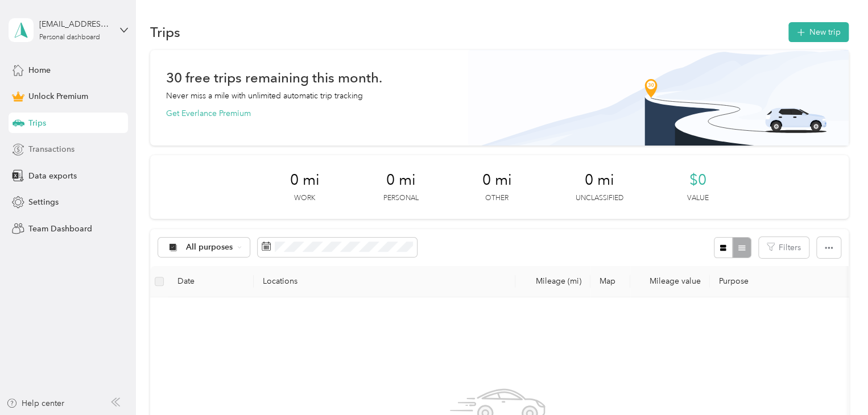 The image size is (868, 415). I want to click on th: Mileage (mi), so click(553, 282).